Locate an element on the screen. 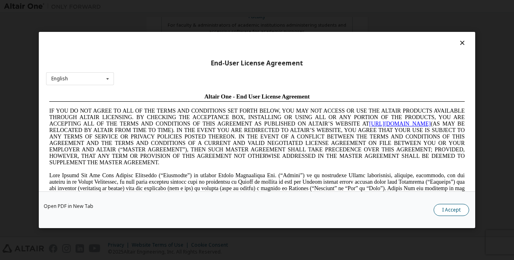  div: End-User License Agreement is located at coordinates (257, 63).